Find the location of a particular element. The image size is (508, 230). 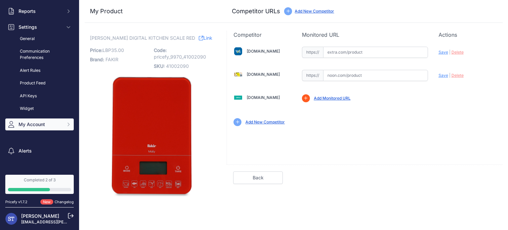

span: Code: is located at coordinates (160, 50).